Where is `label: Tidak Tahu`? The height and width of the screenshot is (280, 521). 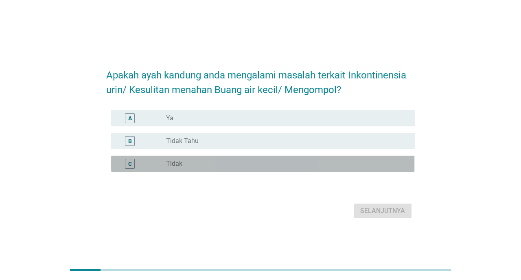
label: Tidak Tahu is located at coordinates (182, 141).